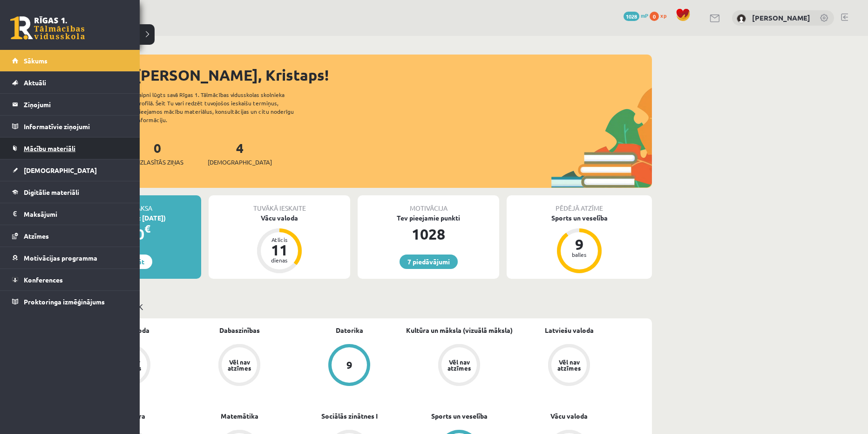 The width and height of the screenshot is (868, 434). What do you see at coordinates (158, 153) in the screenshot?
I see `a: 0Neizlasītās ziņas` at bounding box center [158, 153].